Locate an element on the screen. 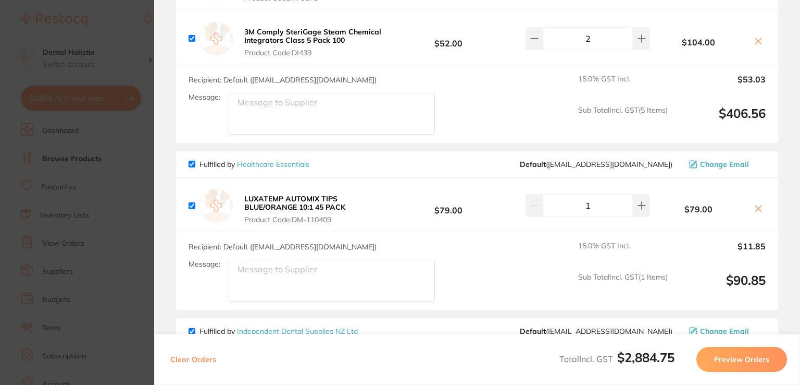  output: $406.56 is located at coordinates (721, 120).